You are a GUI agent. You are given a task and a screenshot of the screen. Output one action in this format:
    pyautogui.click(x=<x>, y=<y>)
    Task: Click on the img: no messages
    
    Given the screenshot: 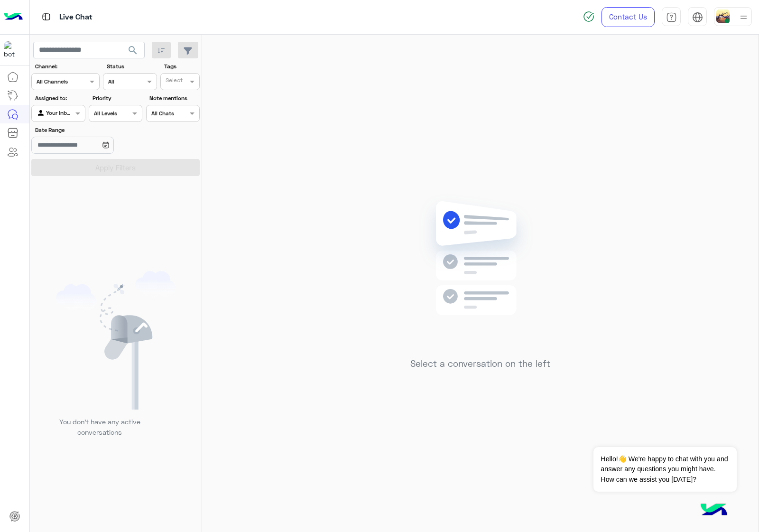 What is the action you would take?
    pyautogui.click(x=480, y=272)
    